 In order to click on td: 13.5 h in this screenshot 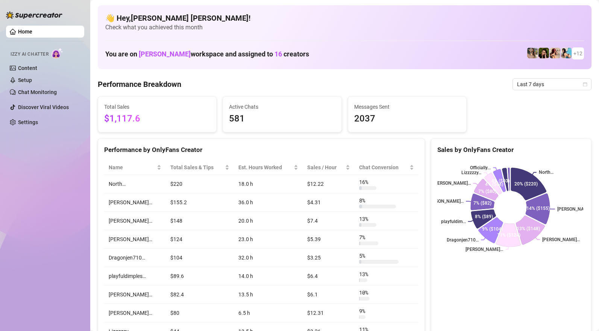, I will do `click(268, 294)`.